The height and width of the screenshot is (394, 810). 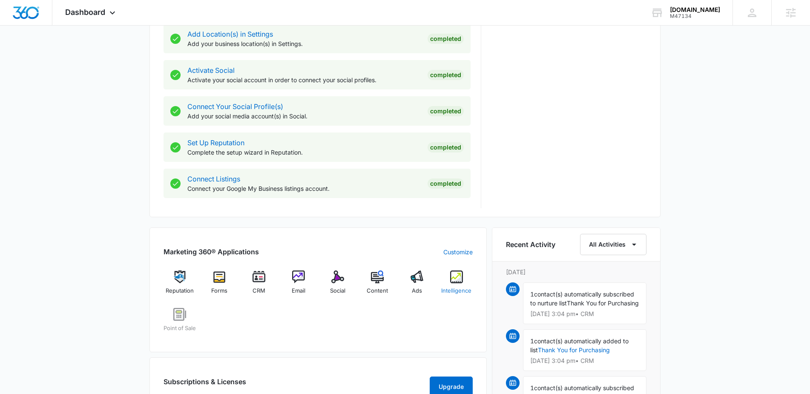 What do you see at coordinates (259, 286) in the screenshot?
I see `a: CRM` at bounding box center [259, 286].